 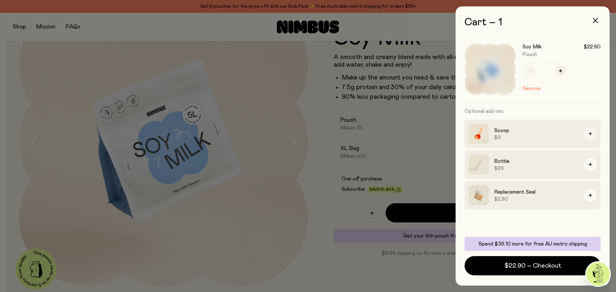 What do you see at coordinates (537, 161) in the screenshot?
I see `h3: Bottle` at bounding box center [537, 161].